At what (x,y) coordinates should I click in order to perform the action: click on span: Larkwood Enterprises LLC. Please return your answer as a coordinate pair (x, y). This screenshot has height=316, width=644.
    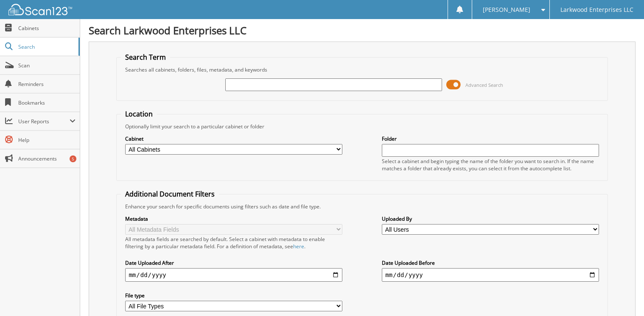
    Looking at the image, I should click on (597, 10).